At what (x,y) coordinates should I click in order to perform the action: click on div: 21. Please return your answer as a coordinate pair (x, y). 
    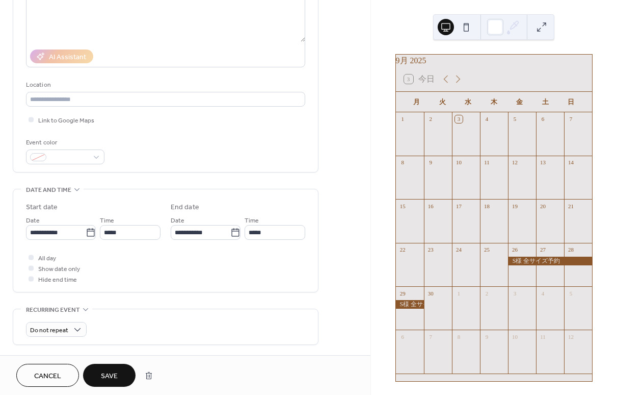
    Looking at the image, I should click on (571, 205).